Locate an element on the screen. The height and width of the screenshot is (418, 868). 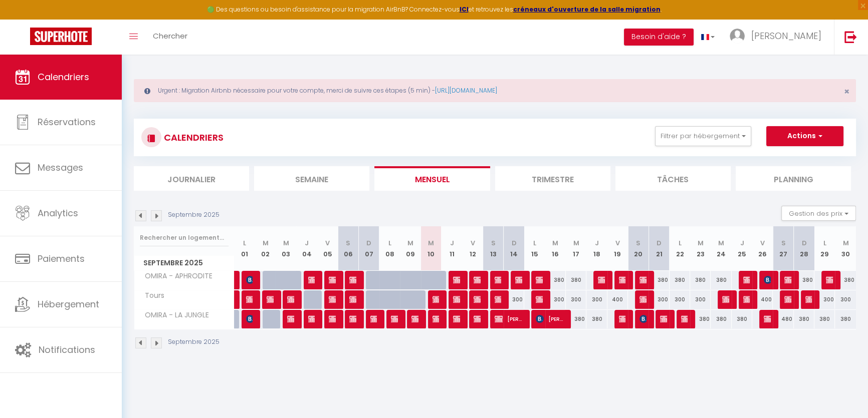
abbr: J is located at coordinates (452, 242).